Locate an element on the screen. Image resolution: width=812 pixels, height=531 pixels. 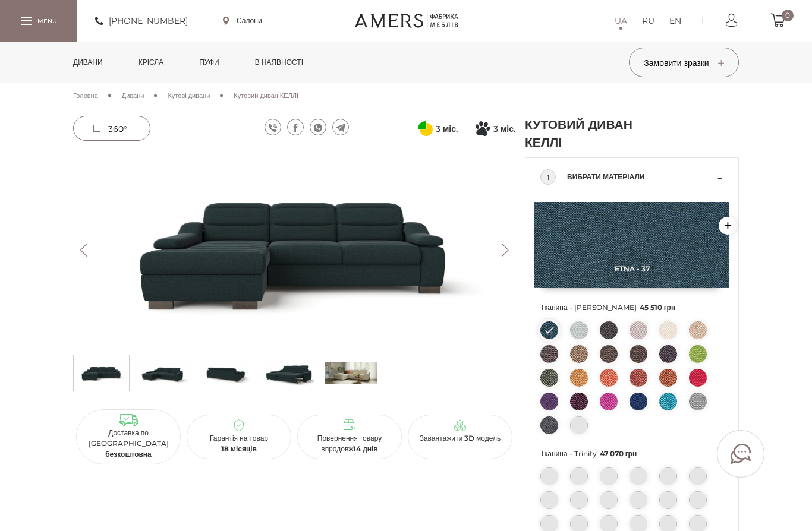
a: viber is located at coordinates (273, 128).